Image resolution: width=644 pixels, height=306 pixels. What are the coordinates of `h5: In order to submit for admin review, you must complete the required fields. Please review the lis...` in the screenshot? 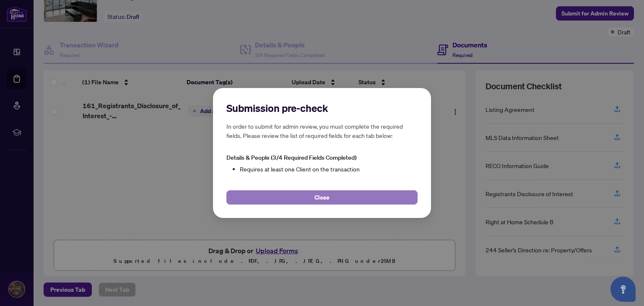 It's located at (322, 131).